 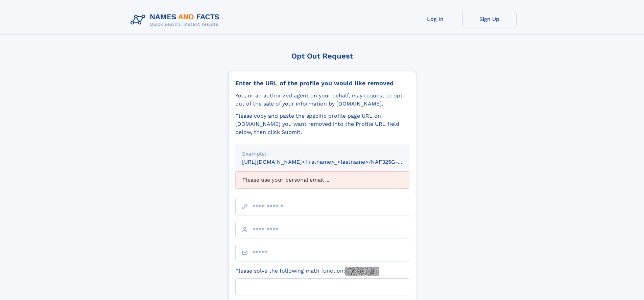 I want to click on div: Please use your personal email ..., so click(x=322, y=180).